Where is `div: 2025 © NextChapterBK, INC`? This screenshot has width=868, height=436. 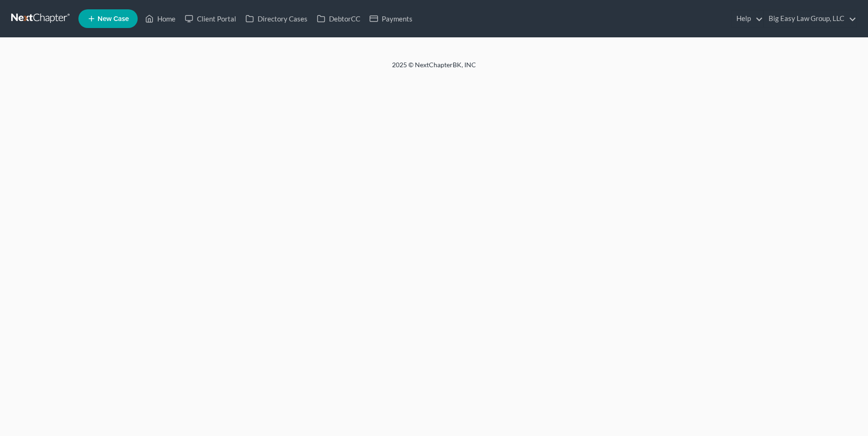 div: 2025 © NextChapterBK, INC is located at coordinates (434, 69).